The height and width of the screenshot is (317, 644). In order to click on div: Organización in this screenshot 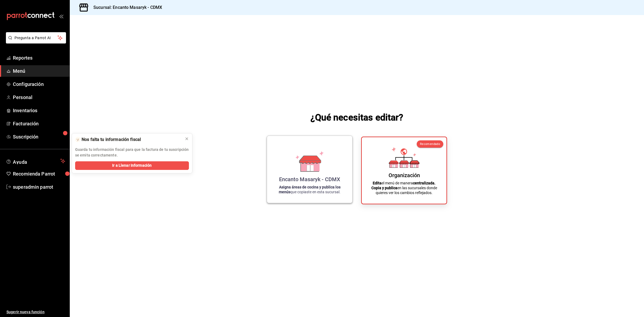, I will do `click(404, 175)`.